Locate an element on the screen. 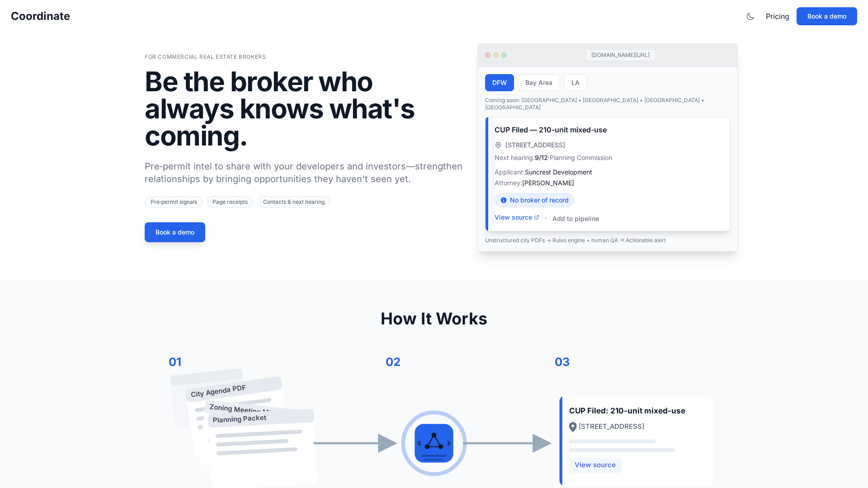 This screenshot has height=488, width=868. a: Pricing is located at coordinates (778, 16).